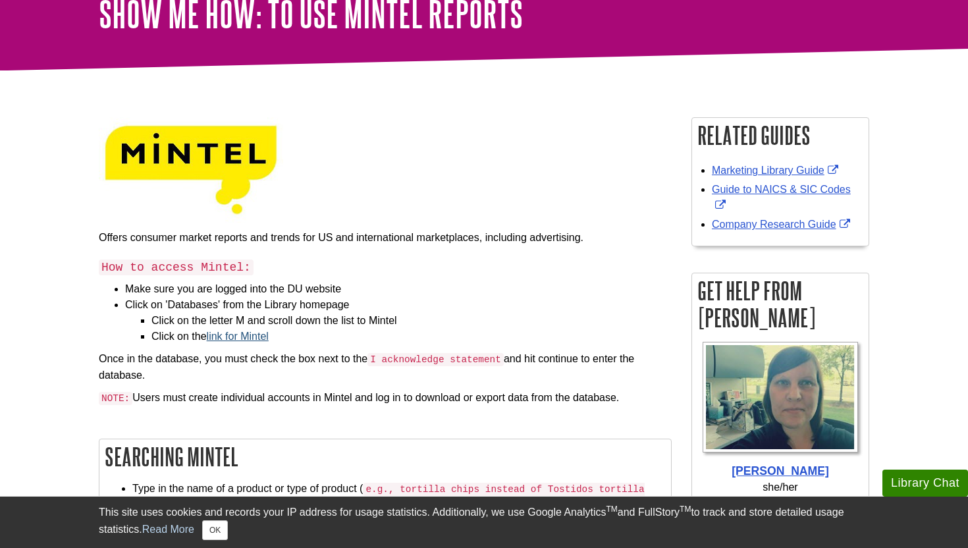  What do you see at coordinates (385, 238) in the screenshot?
I see `p: Offers consumer market reports and trends for US and international marketplaces, including advert...` at bounding box center [385, 238].